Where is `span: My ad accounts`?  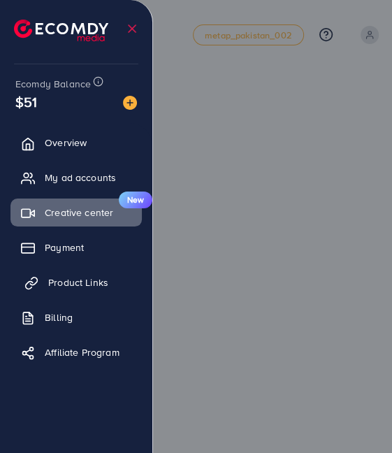 span: My ad accounts is located at coordinates (80, 177).